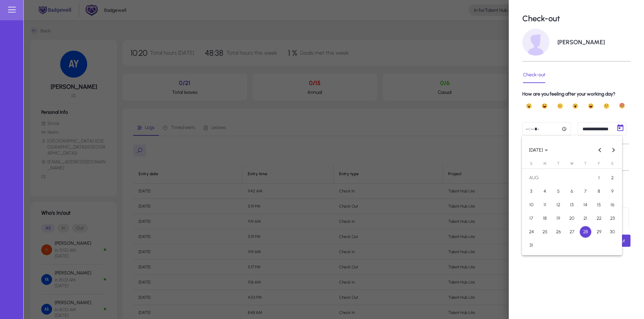 The height and width of the screenshot is (319, 644). What do you see at coordinates (599, 178) in the screenshot?
I see `button: Aug 1, 2025` at bounding box center [599, 178].